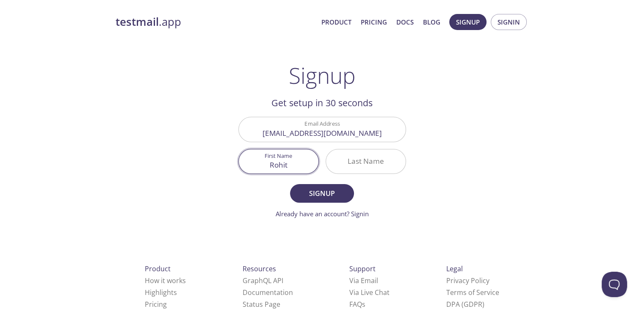  I want to click on a: FAQ, so click(357, 304).